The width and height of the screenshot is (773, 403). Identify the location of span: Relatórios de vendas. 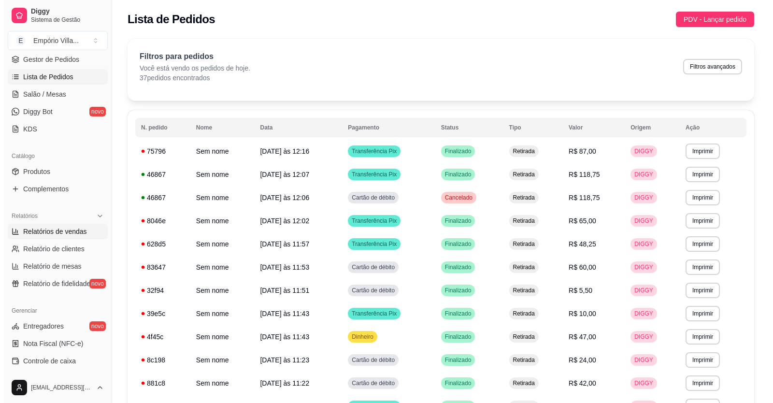
(51, 231).